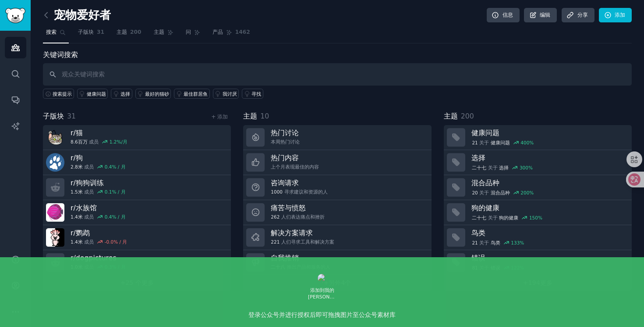 Image resolution: width=644 pixels, height=327 pixels. I want to click on font: 0.4, so click(108, 167).